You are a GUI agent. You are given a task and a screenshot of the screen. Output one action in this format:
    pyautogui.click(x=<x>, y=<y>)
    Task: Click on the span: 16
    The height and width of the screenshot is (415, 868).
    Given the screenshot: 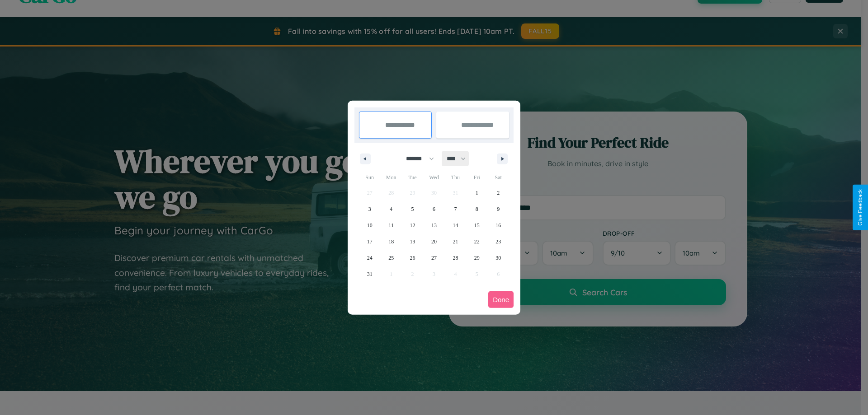 What is the action you would take?
    pyautogui.click(x=498, y=226)
    